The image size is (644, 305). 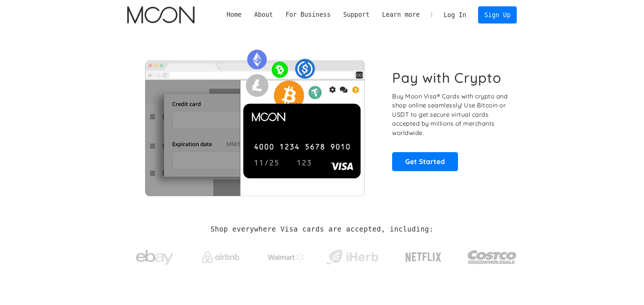 I want to click on a: Costco, so click(x=492, y=255).